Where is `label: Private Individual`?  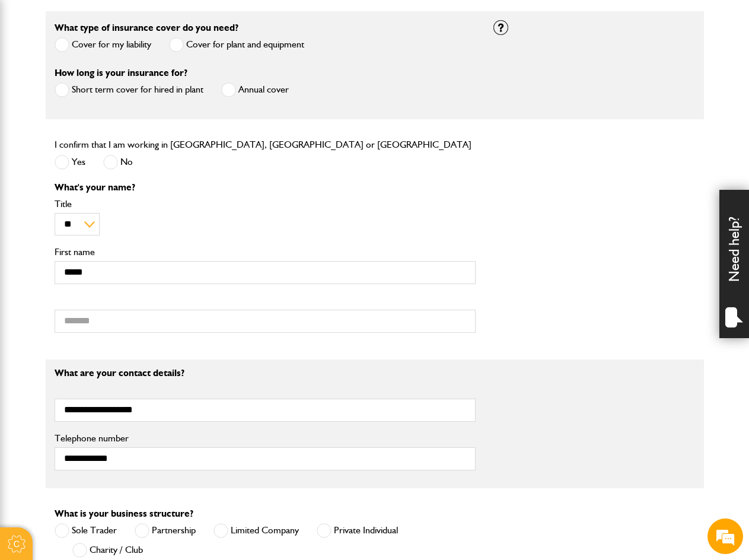
label: Private Individual is located at coordinates (357, 530).